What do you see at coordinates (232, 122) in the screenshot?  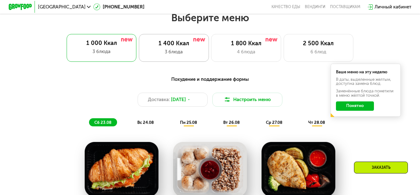 I see `span: вт 26.08` at bounding box center [232, 122].